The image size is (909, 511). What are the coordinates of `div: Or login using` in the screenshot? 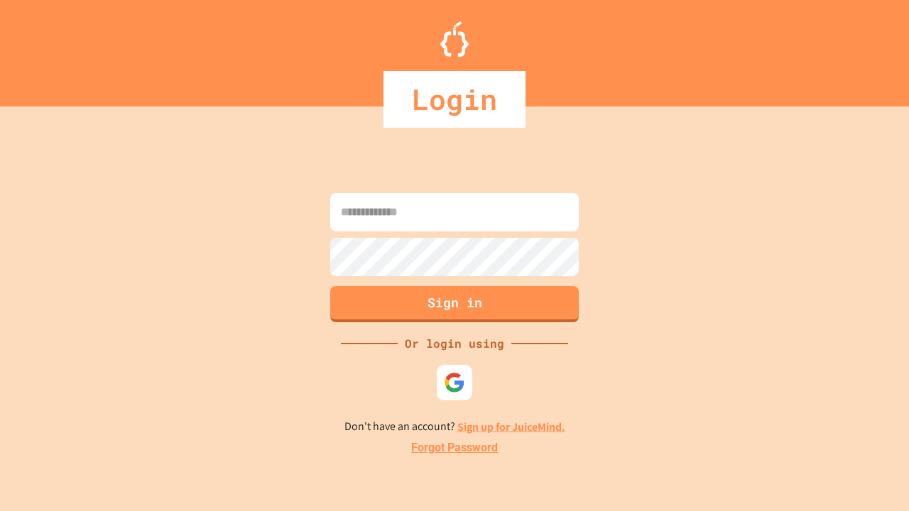 It's located at (454, 344).